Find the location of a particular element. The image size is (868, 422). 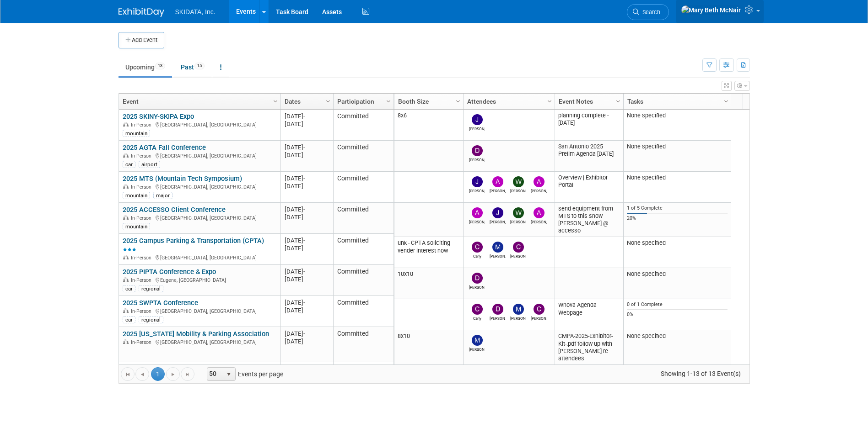

div: Andreas Kranabetter is located at coordinates (538, 221).